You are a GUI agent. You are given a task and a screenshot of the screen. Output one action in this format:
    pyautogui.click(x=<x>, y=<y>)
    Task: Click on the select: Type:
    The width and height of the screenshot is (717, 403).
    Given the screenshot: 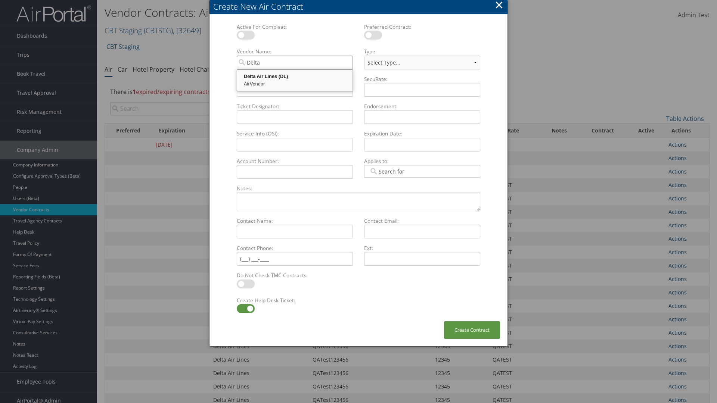 What is the action you would take?
    pyautogui.click(x=422, y=62)
    